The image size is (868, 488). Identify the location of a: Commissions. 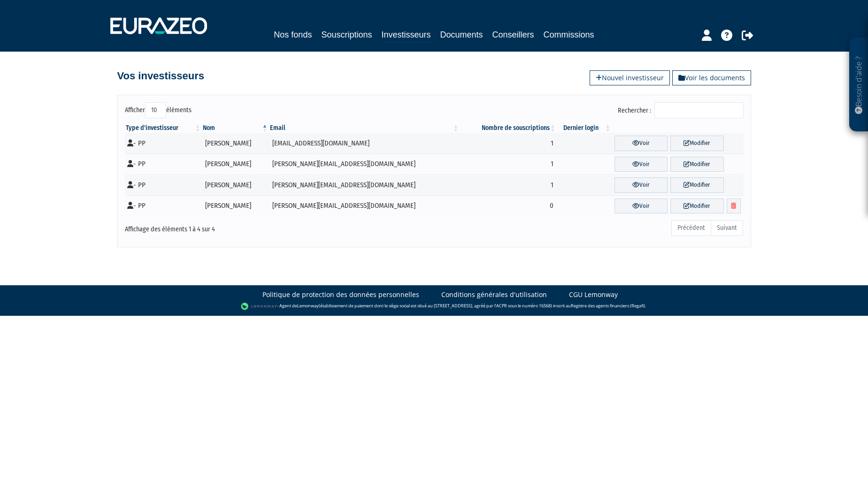
(569, 35).